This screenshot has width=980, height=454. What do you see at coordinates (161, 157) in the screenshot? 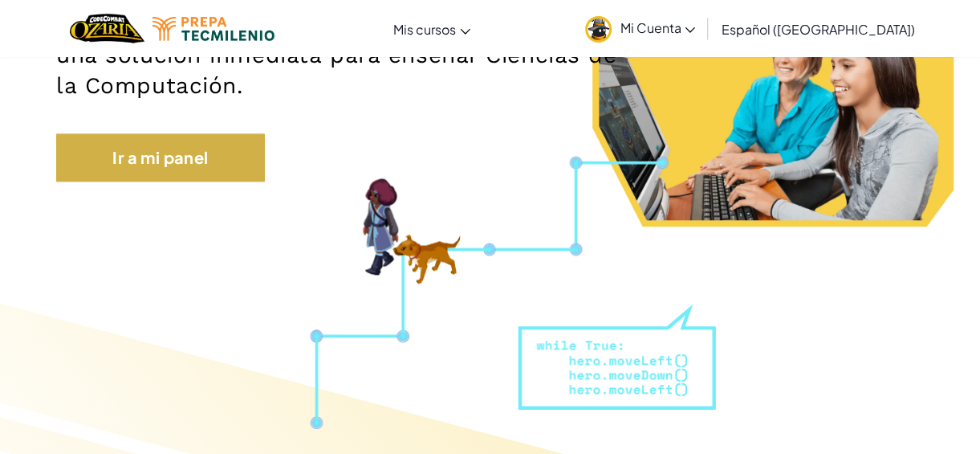
I see `a: Ir a mi panel` at bounding box center [161, 157].